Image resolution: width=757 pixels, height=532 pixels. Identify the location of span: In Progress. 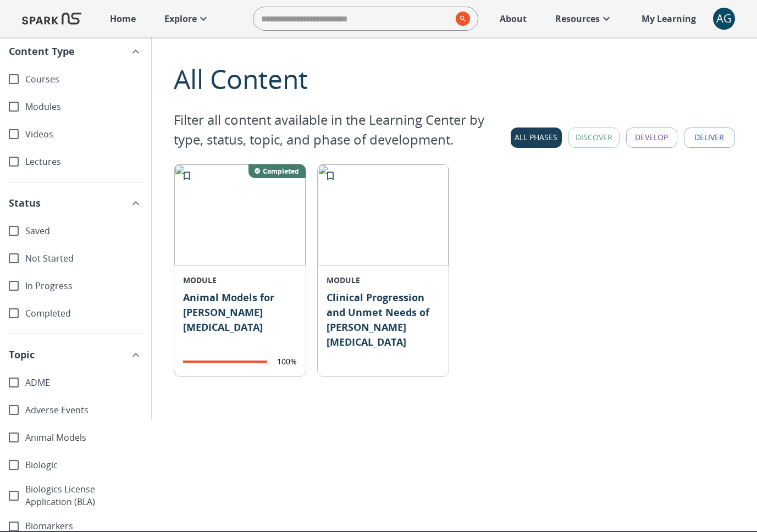
(84, 285).